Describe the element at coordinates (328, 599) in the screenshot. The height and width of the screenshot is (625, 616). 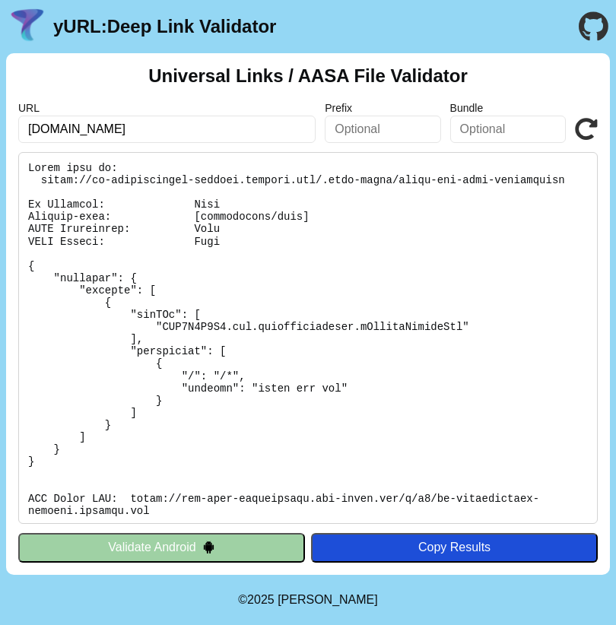
I see `a: Michael Ibragimchayev's Personal Site` at that location.